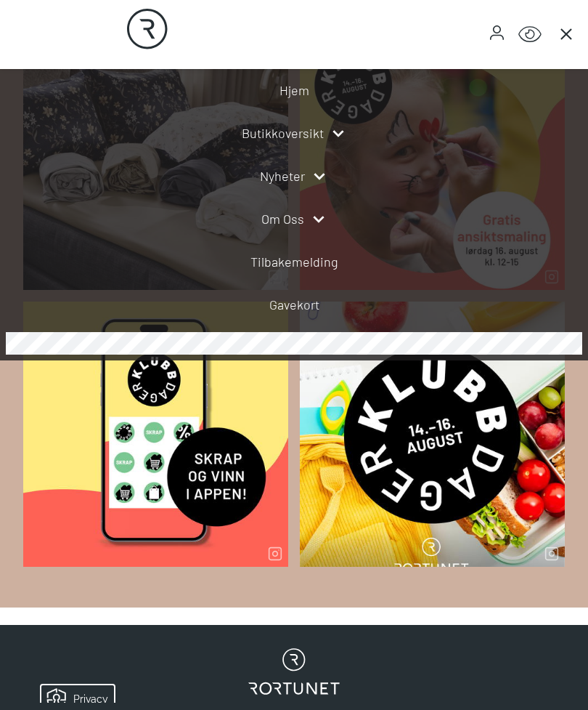  I want to click on button: Open Accessibility Menu, so click(530, 35).